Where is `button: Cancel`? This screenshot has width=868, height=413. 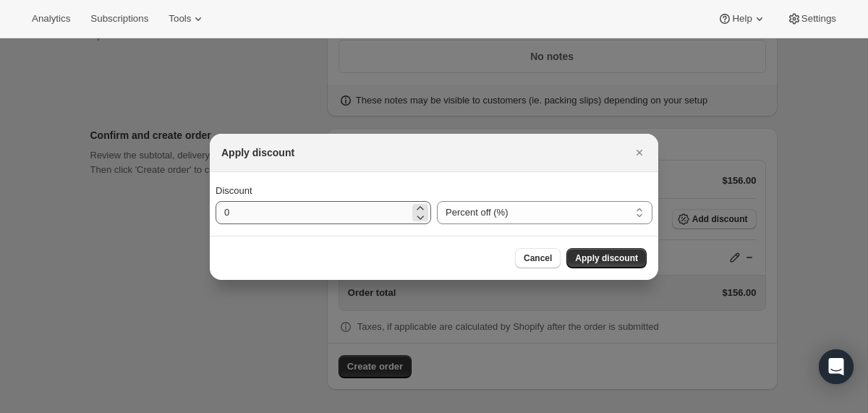
button: Cancel is located at coordinates (537, 258).